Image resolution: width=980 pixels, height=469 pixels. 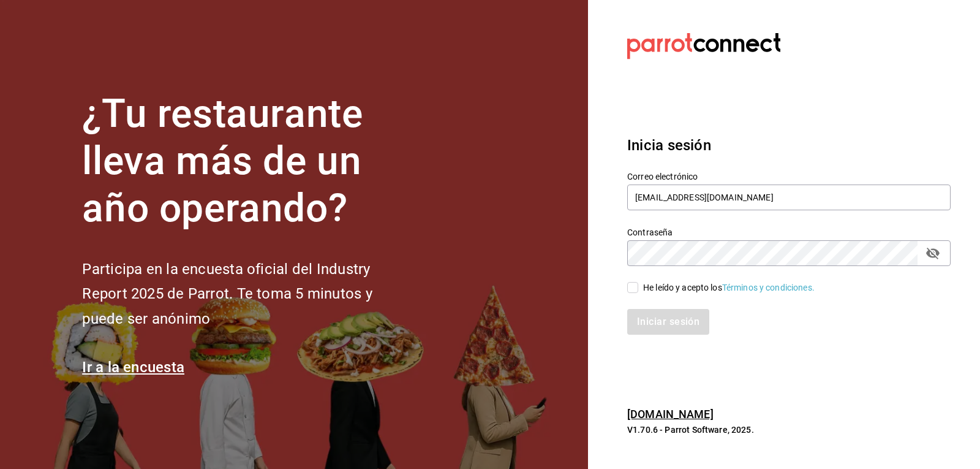 What do you see at coordinates (789, 145) in the screenshot?
I see `h3: Inicia sesión` at bounding box center [789, 145].